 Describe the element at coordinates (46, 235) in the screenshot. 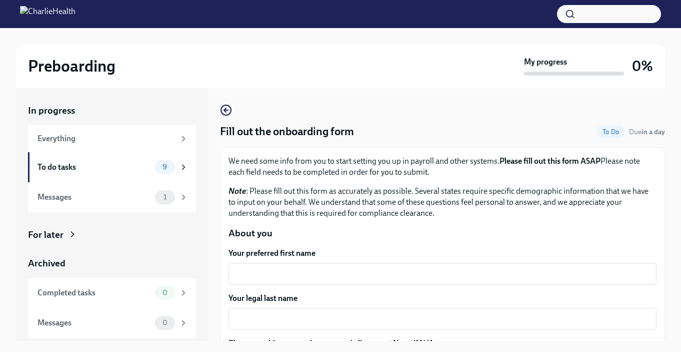

I see `div: For later` at that location.